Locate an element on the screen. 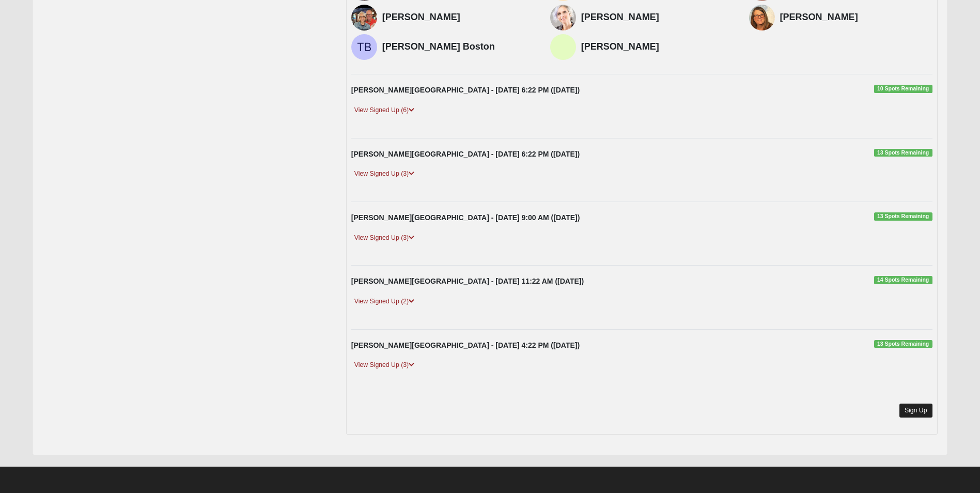 This screenshot has width=980, height=493. img: Patsy Killingsworth is located at coordinates (364, 18).